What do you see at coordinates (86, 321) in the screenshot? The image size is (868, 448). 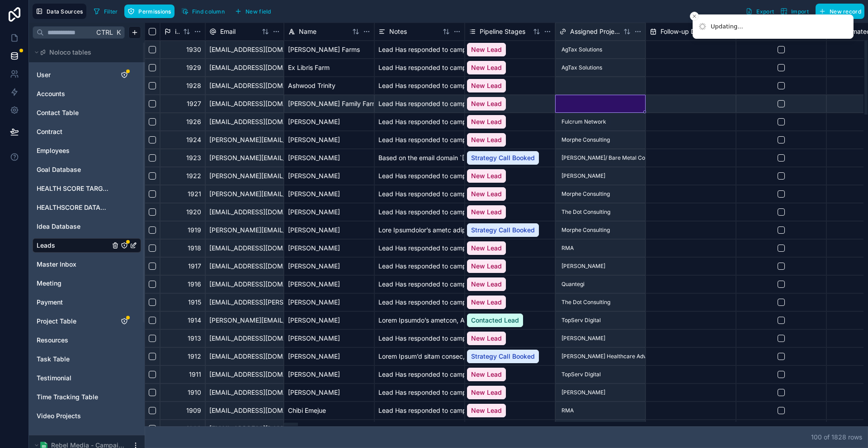 I see `div: Project Table` at bounding box center [86, 321].